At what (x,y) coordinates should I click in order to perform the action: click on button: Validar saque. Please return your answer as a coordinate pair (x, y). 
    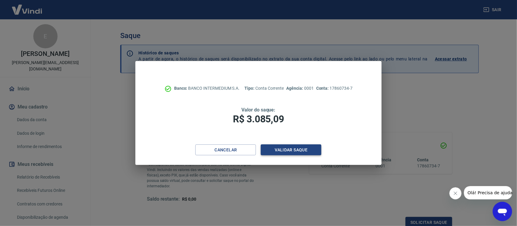
    Looking at the image, I should click on (291, 150).